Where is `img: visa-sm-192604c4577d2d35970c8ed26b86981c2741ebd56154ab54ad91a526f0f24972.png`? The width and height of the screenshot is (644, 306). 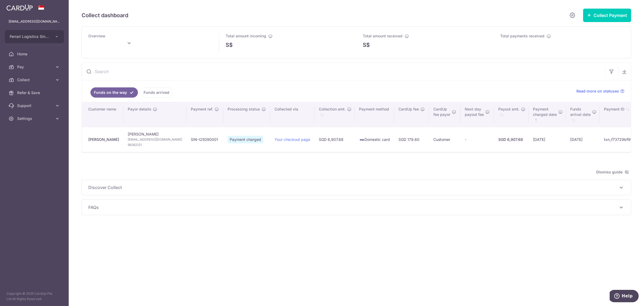 img: visa-sm-192604c4577d2d35970c8ed26b86981c2741ebd56154ab54ad91a526f0f24972.png is located at coordinates (362, 140).